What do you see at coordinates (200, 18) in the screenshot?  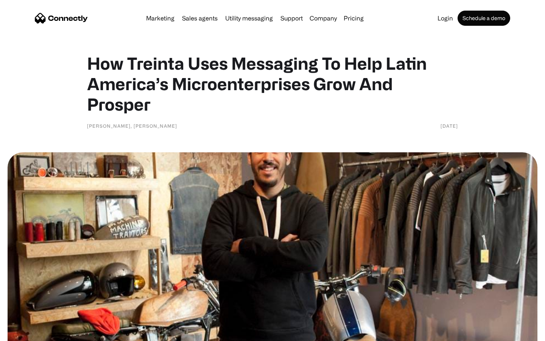 I see `a: Sales agents` at bounding box center [200, 18].